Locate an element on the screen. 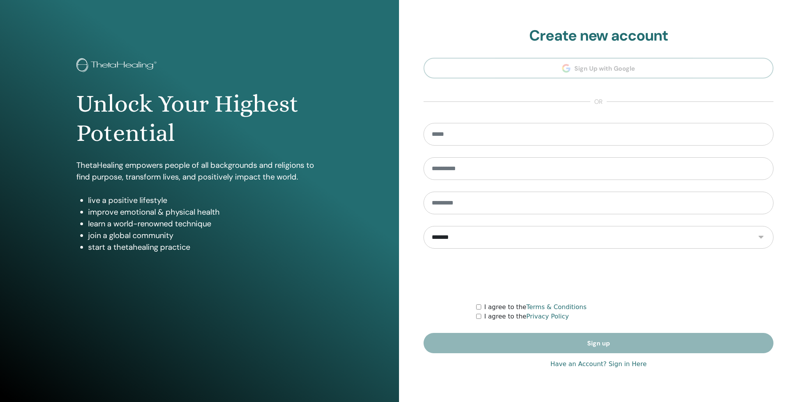 Image resolution: width=798 pixels, height=402 pixels. p: ThetaHealing empowers people of all backgrounds and religions to find purpose, transform lives, a... is located at coordinates (200, 171).